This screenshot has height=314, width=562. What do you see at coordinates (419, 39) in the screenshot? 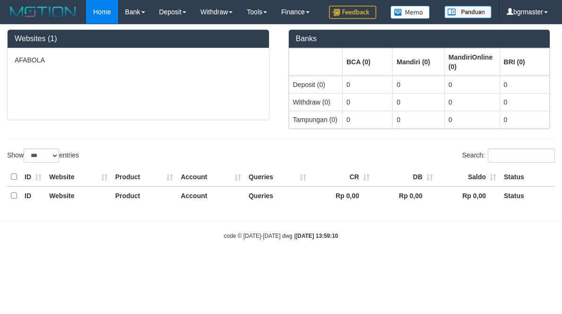
I see `h3: Banks` at bounding box center [419, 39].